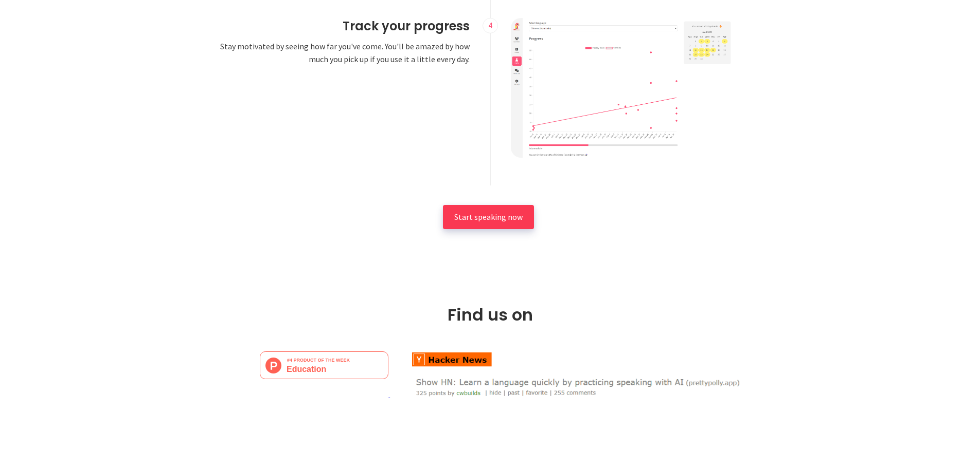 Image resolution: width=980 pixels, height=468 pixels. Describe the element at coordinates (488, 217) in the screenshot. I see `span: Start speaking now` at that location.